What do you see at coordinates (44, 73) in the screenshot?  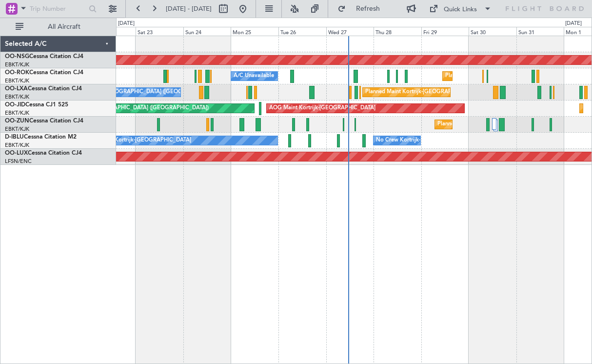 I see `a: OO-ROKCessna Citation CJ4` at bounding box center [44, 73].